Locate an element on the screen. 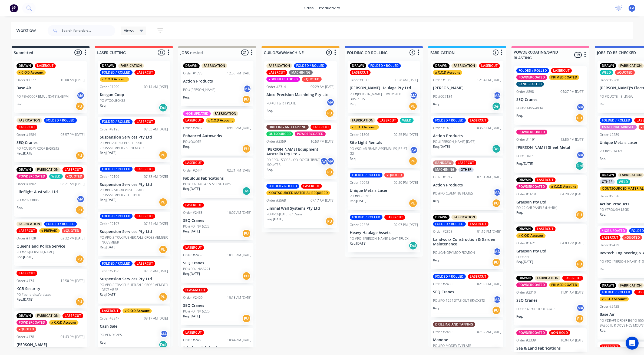 This screenshot has height=355, width=644. div: Order #2195 is located at coordinates (110, 129).